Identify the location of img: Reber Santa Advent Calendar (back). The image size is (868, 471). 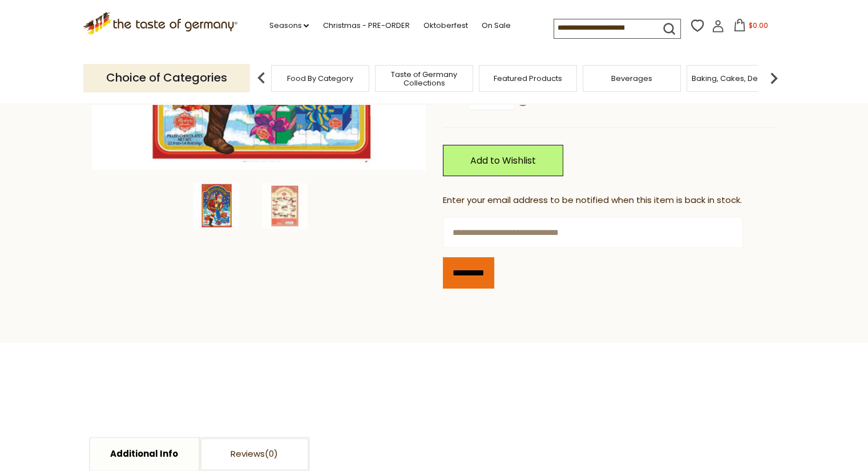
(285, 206).